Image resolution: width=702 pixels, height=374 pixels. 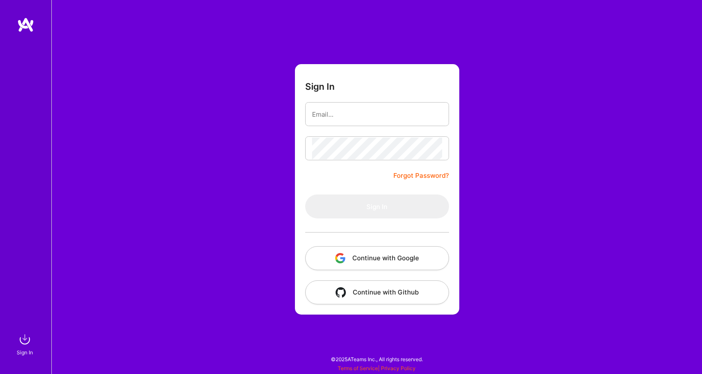 I want to click on img: logo, so click(x=26, y=25).